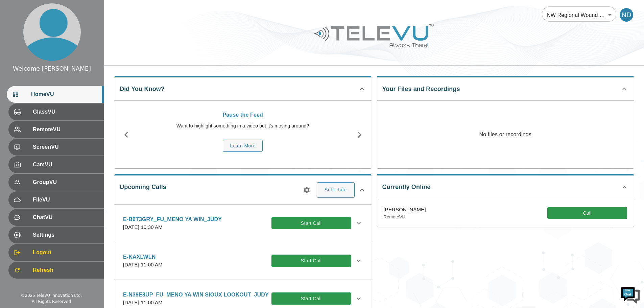  What do you see at coordinates (66, 217) in the screenshot?
I see `span: ChatVU` at bounding box center [66, 217].